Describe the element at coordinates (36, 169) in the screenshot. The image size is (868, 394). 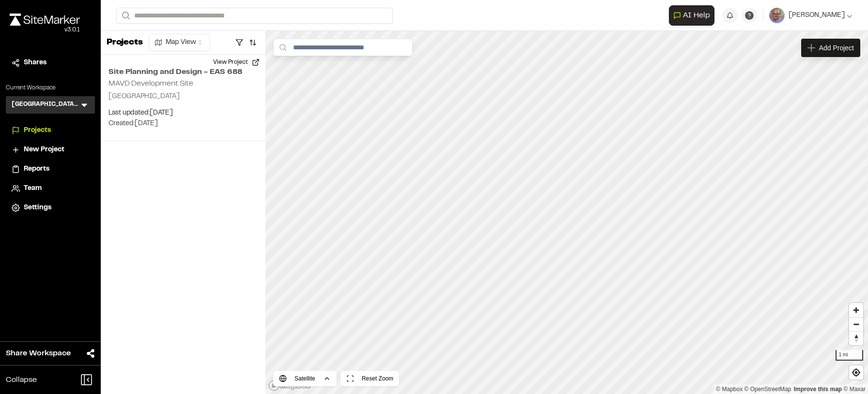
I see `span: Reports` at that location.